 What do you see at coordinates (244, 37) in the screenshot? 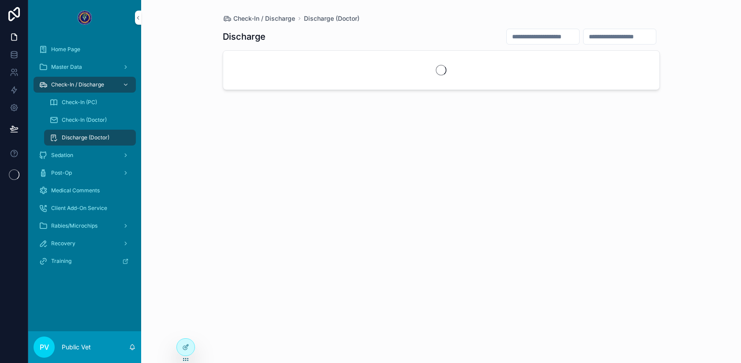
I see `h1: Discharge` at bounding box center [244, 37].